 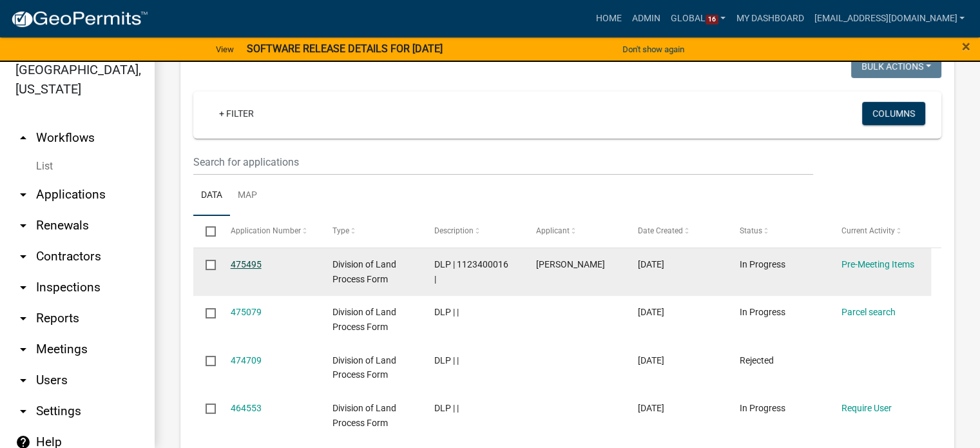 What do you see at coordinates (651, 361) in the screenshot?
I see `span: 09/06/2025` at bounding box center [651, 361].